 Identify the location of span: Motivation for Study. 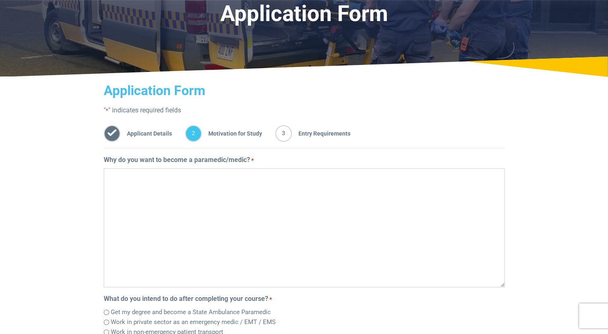
(232, 133).